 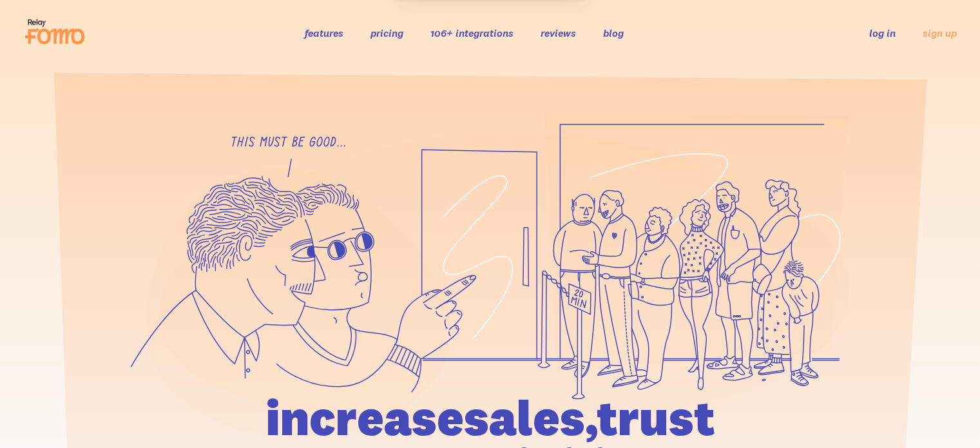 I want to click on a: 106+ integrations, so click(x=471, y=33).